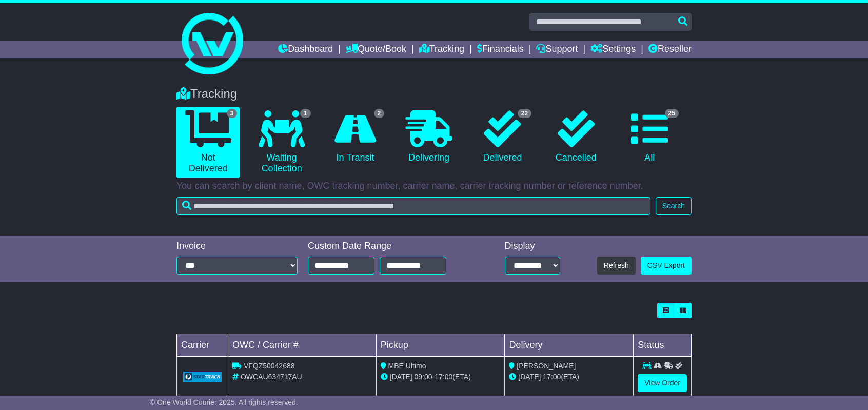 The image size is (868, 410). I want to click on td: Carrier, so click(203, 345).